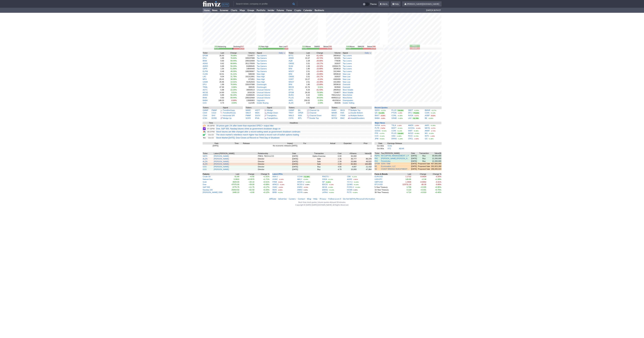 The height and width of the screenshot is (338, 644). I want to click on div: SMA200, so click(361, 47).